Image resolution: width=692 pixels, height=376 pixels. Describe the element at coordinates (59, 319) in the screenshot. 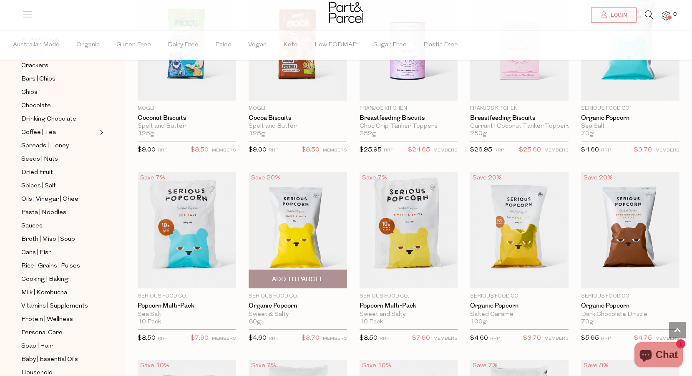

I see `a: Protein | Wellness` at that location.